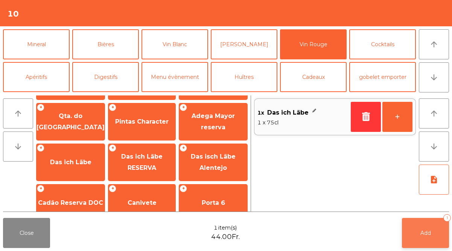 Image resolution: width=452 pixels, height=251 pixels. What do you see at coordinates (313, 77) in the screenshot?
I see `button: Cadeaux` at bounding box center [313, 77].